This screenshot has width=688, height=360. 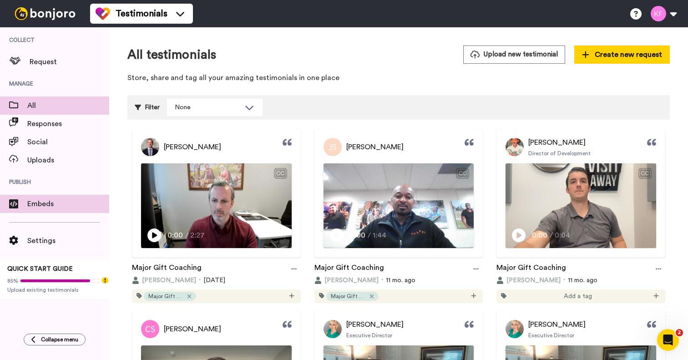 What do you see at coordinates (198, 235) in the screenshot?
I see `span: 2:27` at bounding box center [198, 235].